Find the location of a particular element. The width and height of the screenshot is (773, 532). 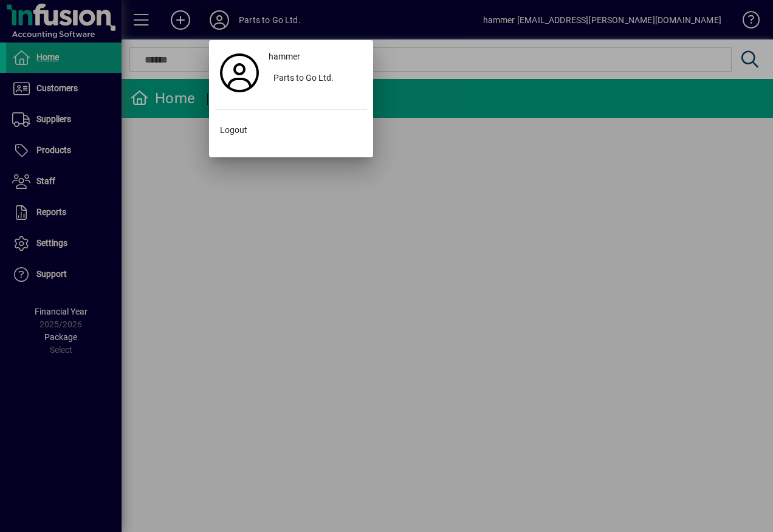

span: Logout is located at coordinates (233, 130).